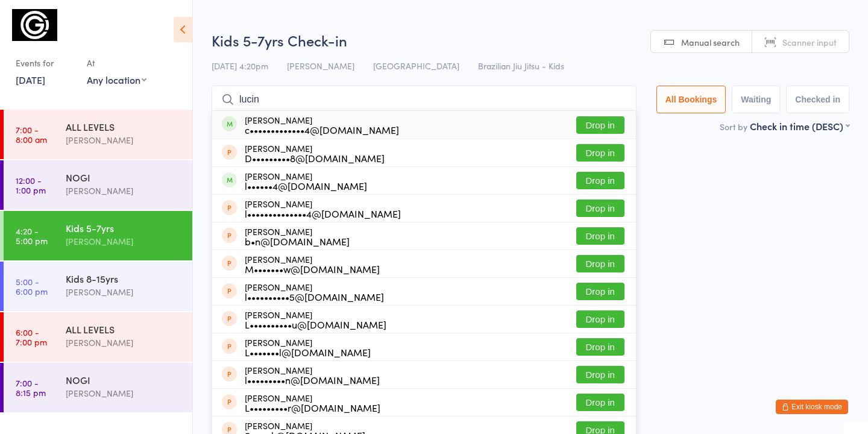 The width and height of the screenshot is (868, 434). I want to click on div: At, so click(117, 63).